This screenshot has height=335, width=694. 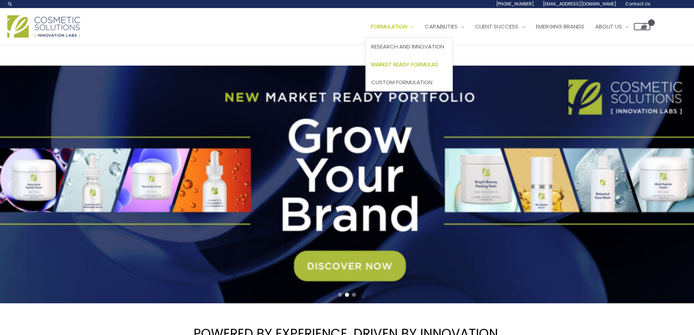 What do you see at coordinates (409, 47) in the screenshot?
I see `a: Research and Innovation` at bounding box center [409, 47].